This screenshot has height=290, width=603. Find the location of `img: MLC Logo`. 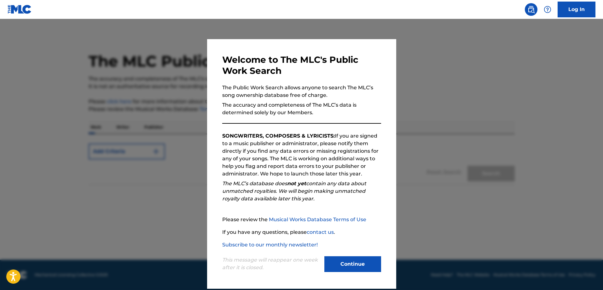

img: MLC Logo is located at coordinates (20, 9).